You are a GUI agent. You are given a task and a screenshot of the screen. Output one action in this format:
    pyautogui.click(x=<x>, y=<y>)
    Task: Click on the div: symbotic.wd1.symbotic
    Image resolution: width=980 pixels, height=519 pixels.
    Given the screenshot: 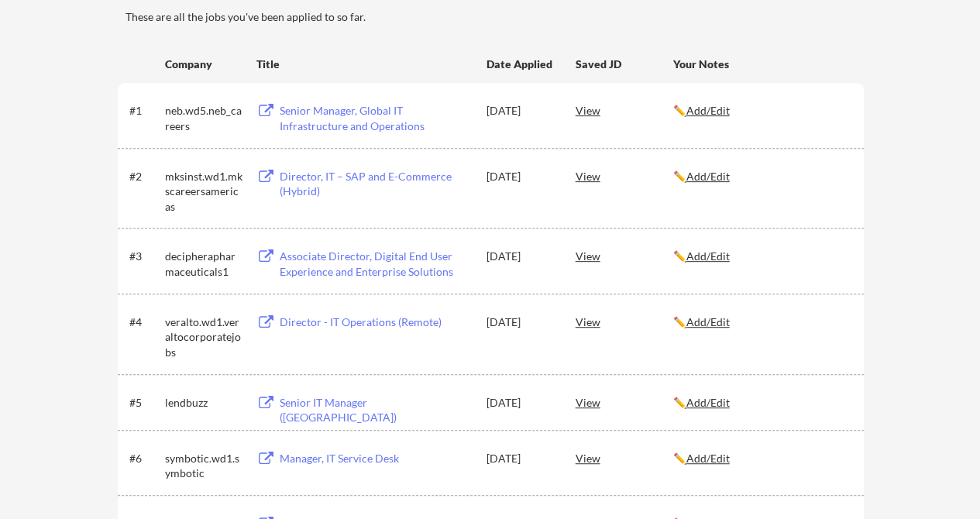 What is the action you would take?
    pyautogui.click(x=203, y=466)
    